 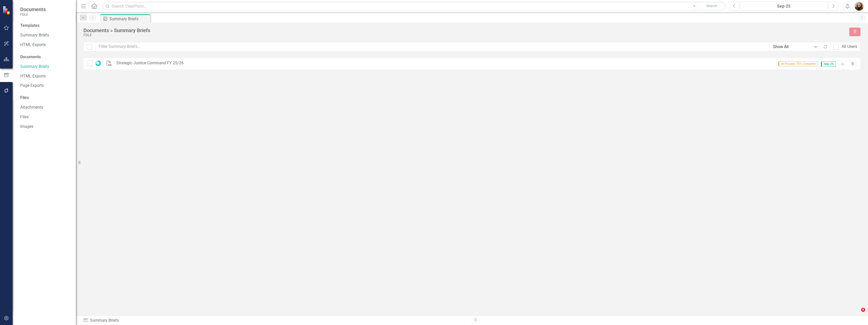 I want to click on div: Templates, so click(x=45, y=26).